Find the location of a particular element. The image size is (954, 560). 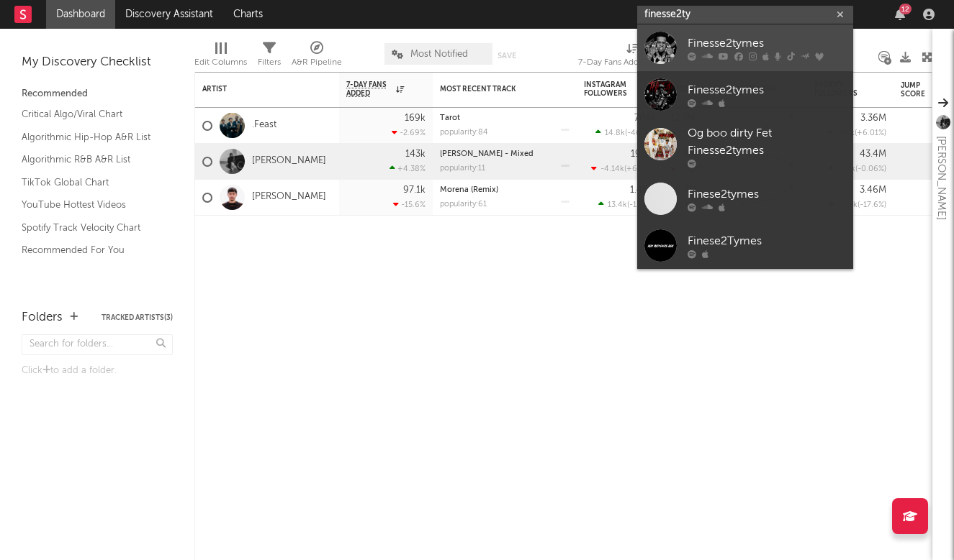

span: -17.6 % is located at coordinates (871, 205).